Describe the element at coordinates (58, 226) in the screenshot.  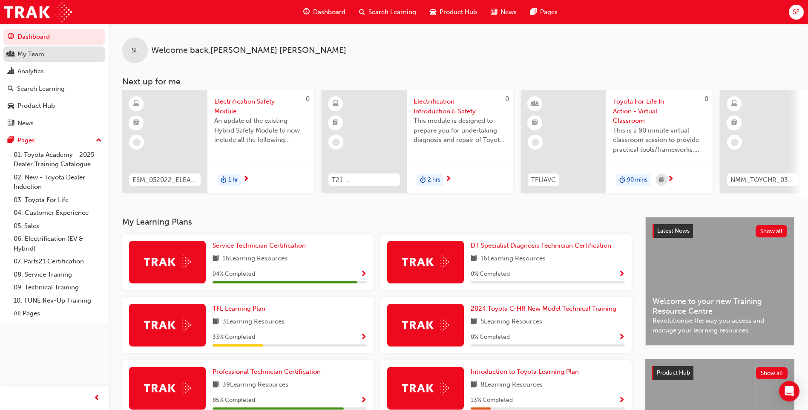
I see `a: 05. Sales` at that location.